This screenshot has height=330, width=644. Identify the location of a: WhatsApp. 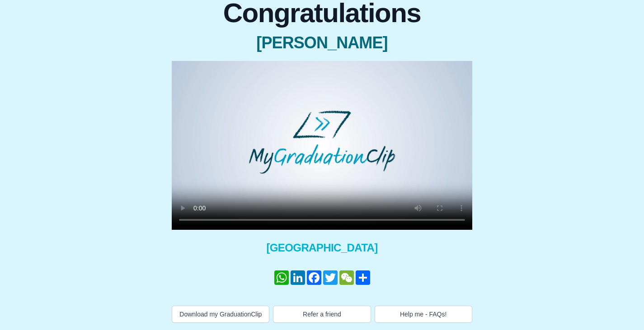
(281, 278).